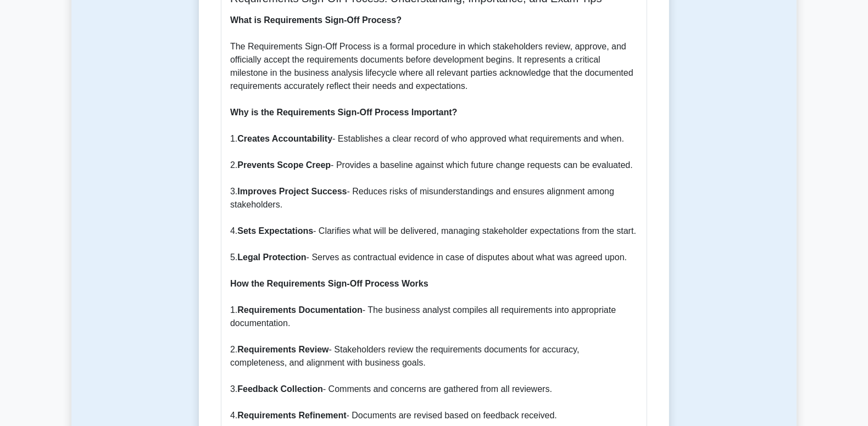 This screenshot has width=868, height=426. What do you see at coordinates (271, 257) in the screenshot?
I see `b: Legal Protection` at bounding box center [271, 257].